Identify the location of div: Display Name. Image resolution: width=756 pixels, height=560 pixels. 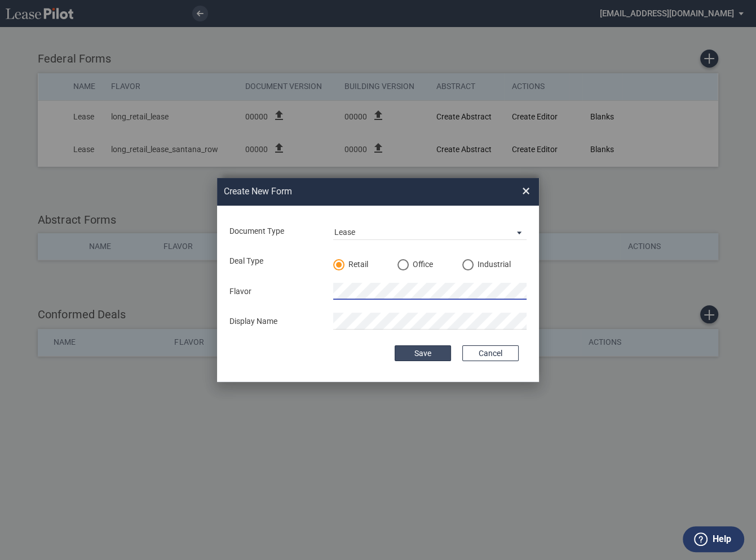
(275, 322).